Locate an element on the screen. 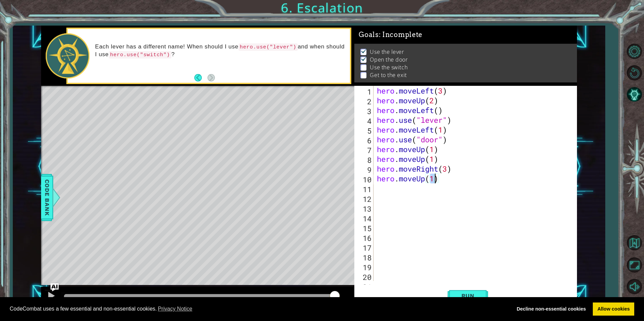 This screenshot has width=644, height=321. p: Each lever has a different name! When should I use and when should I use ? is located at coordinates (220, 51).